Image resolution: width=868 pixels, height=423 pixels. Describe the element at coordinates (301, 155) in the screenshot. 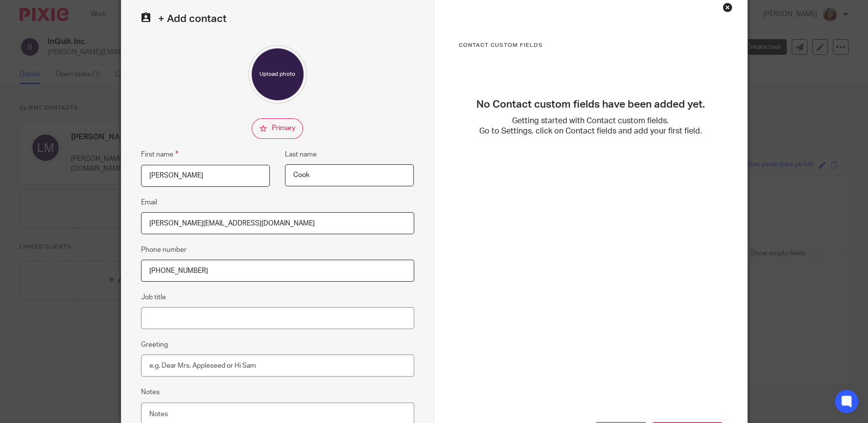

I see `label: Last name` at that location.